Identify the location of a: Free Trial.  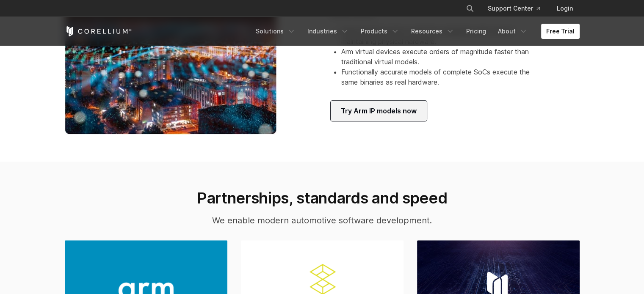
(560, 31).